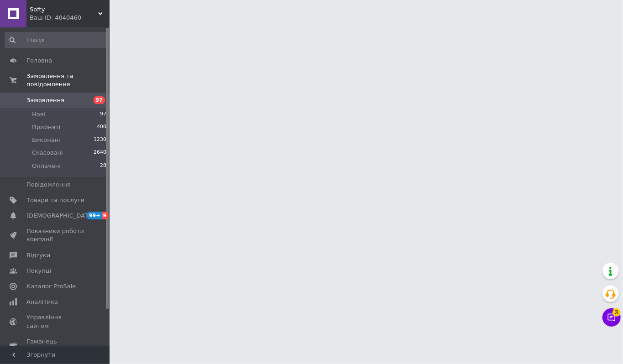 The width and height of the screenshot is (623, 364). I want to click on input: Пошук, so click(55, 40).